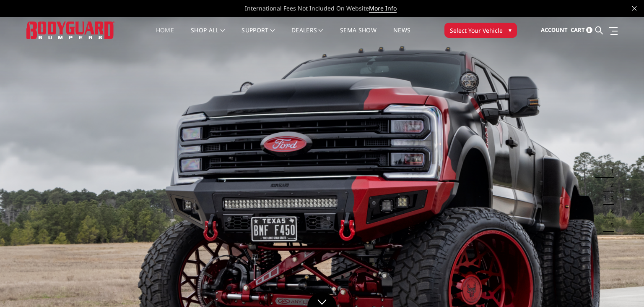  I want to click on a: Click to Down, so click(322, 299).